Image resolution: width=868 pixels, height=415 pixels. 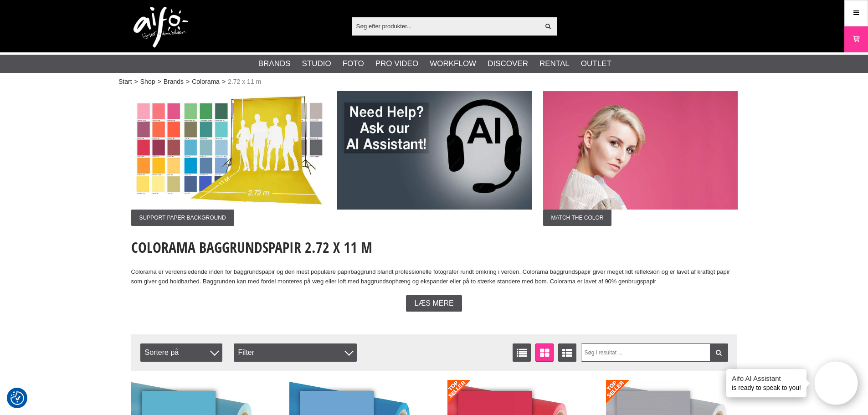 I want to click on a: Annonce:007 ban-elin-AIelin-eng.jpg, so click(x=434, y=150).